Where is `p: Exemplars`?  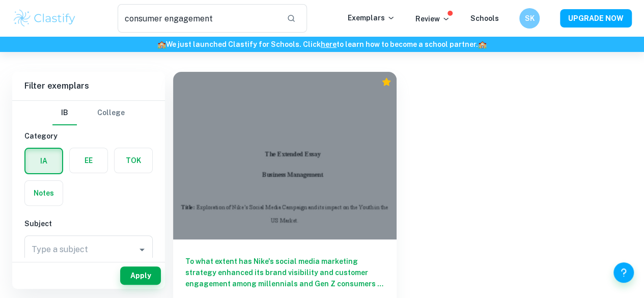 p: Exemplars is located at coordinates (371, 18).